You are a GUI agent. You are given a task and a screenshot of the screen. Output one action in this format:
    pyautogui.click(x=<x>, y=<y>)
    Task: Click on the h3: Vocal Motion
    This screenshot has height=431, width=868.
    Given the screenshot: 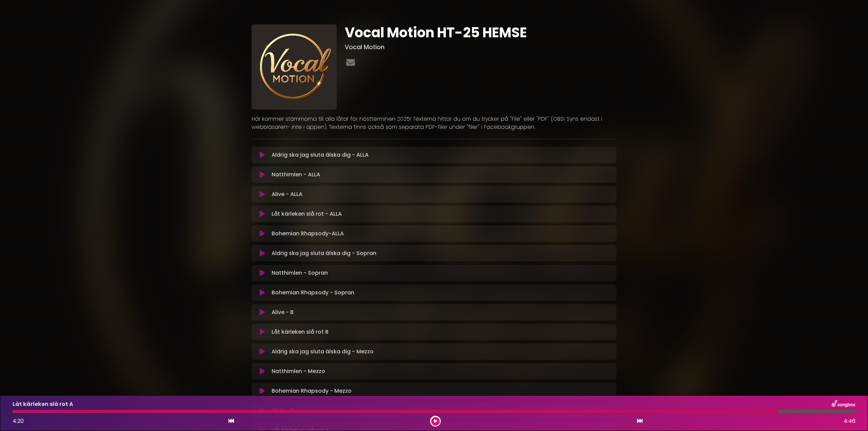 What is the action you would take?
    pyautogui.click(x=481, y=47)
    